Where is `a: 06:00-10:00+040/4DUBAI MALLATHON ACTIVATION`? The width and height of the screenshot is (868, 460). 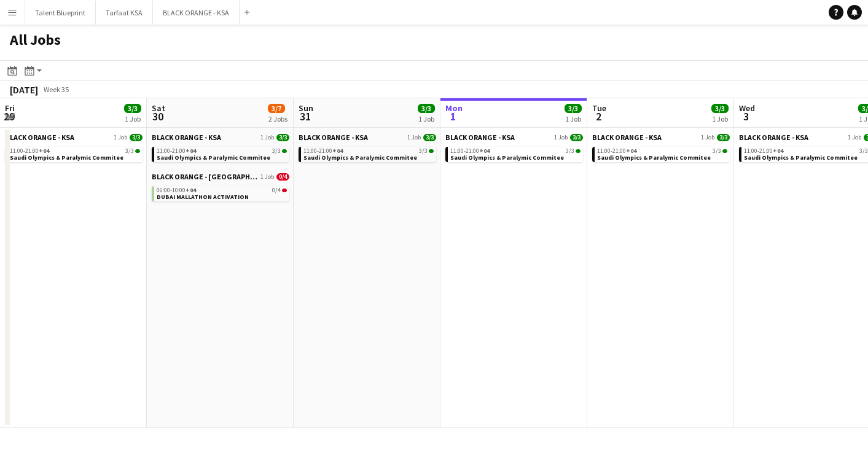
a: 06:00-10:00+040/4DUBAI MALLATHON ACTIVATION is located at coordinates (221, 193).